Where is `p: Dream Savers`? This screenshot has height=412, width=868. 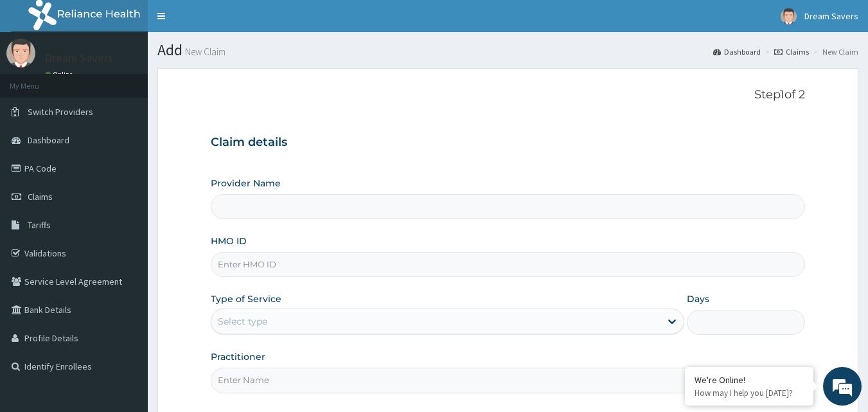 p: Dream Savers is located at coordinates (79, 58).